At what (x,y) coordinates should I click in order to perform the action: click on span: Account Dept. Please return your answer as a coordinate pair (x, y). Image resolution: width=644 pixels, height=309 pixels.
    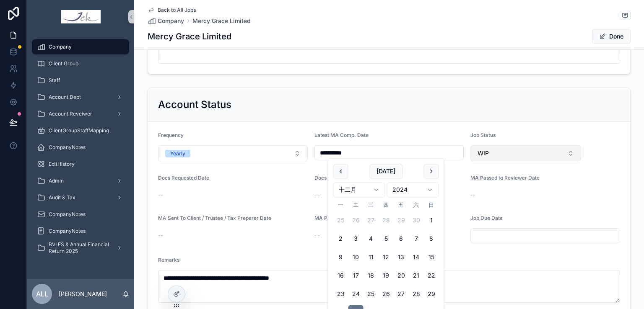
    Looking at the image, I should click on (65, 97).